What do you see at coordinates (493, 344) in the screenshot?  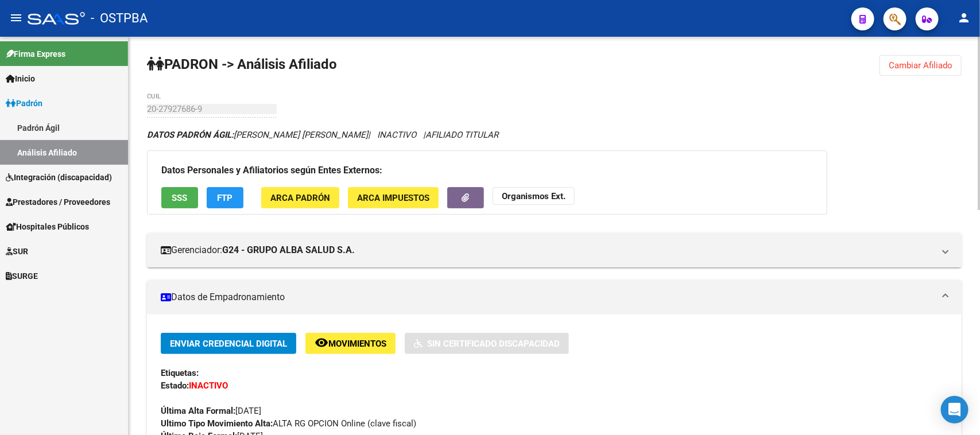 I see `span: Sin Certificado Discapacidad` at bounding box center [493, 344].